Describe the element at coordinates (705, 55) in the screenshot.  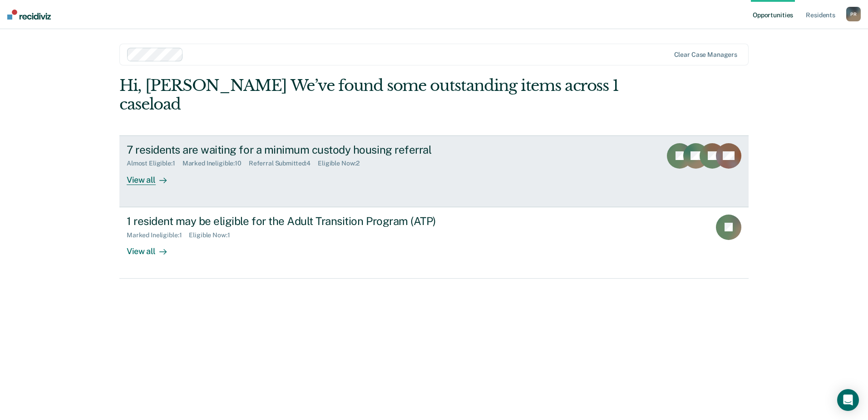
I see `div: Clear case managers` at that location.